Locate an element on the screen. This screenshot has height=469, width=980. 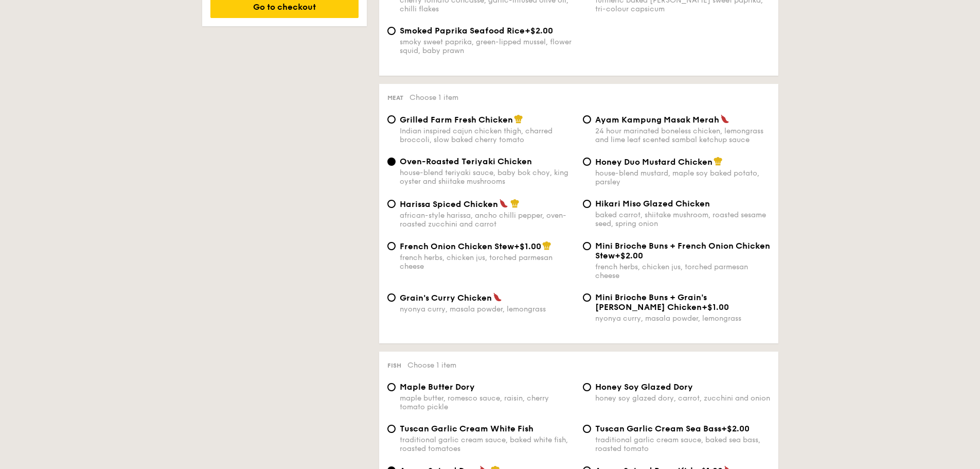
input: Tuscan Garlic Cream Sea Bass+$2.00traditional garlic cream sauce, baked sea bass, roasted tomato is located at coordinates (588, 429).